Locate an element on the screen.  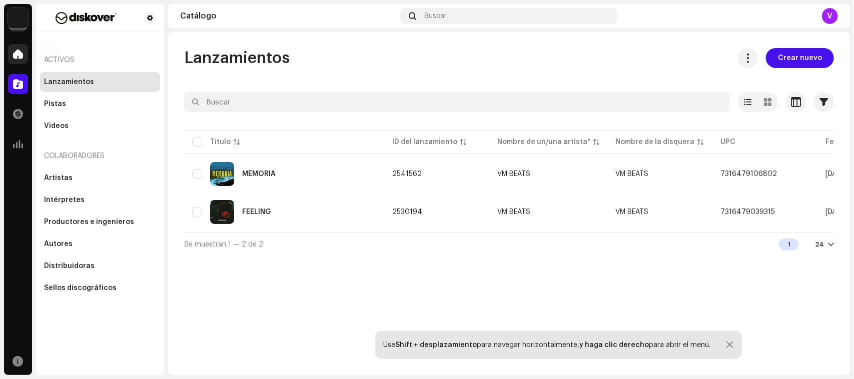
div: Título is located at coordinates (220, 142).